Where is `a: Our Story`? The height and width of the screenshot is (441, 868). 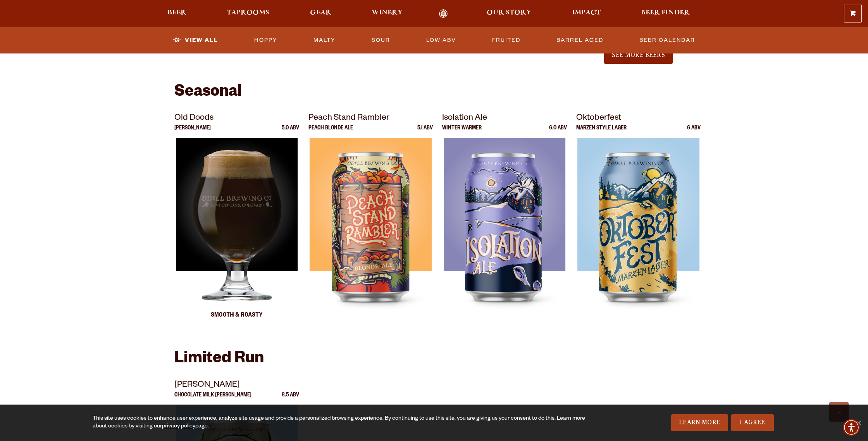 a: Our Story is located at coordinates (509, 14).